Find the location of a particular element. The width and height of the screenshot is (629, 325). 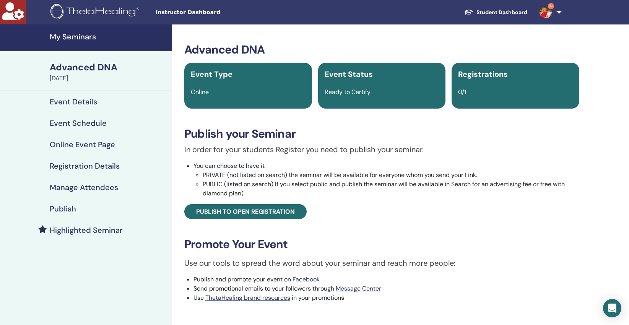

img: graduation-cap-white.svg is located at coordinates (468, 12).